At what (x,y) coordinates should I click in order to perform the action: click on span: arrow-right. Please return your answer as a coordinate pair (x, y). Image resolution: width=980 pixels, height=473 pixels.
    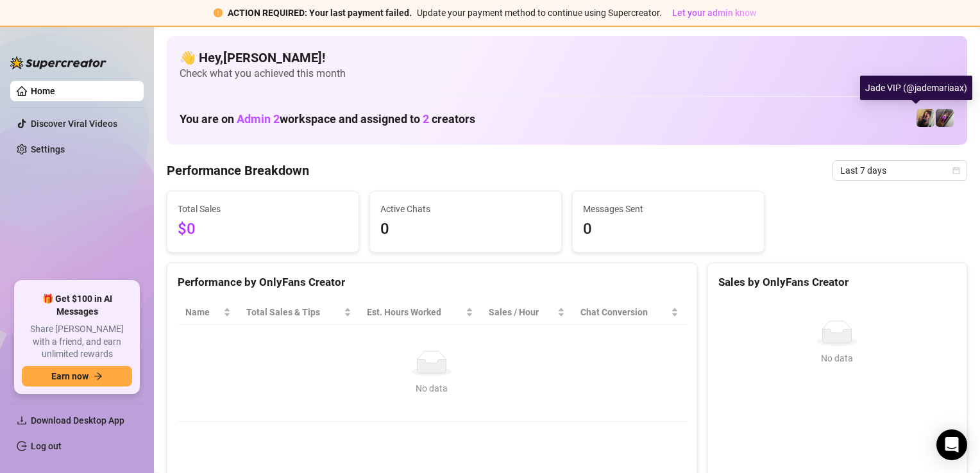
    Looking at the image, I should click on (98, 376).